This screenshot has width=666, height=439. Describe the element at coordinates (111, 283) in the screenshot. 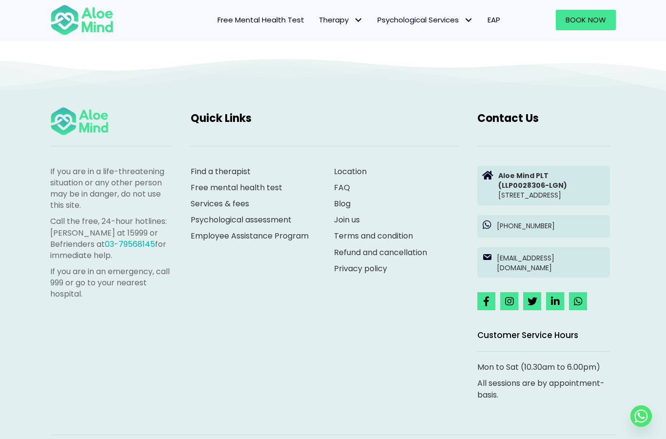

I see `p: If you are in an emergency, call 999 or go to your nearest hospital.` at that location.